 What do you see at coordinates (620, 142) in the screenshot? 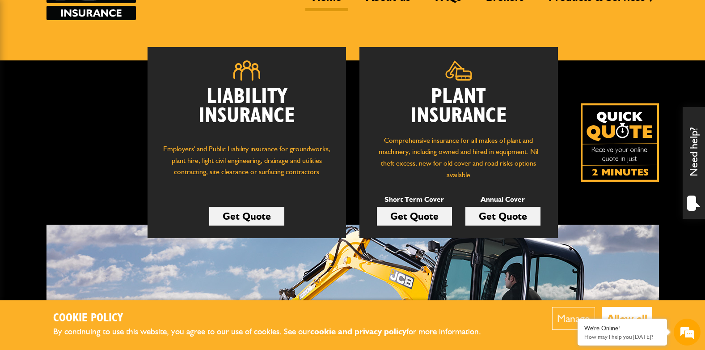
I see `img: Quick Quote` at bounding box center [620, 142].